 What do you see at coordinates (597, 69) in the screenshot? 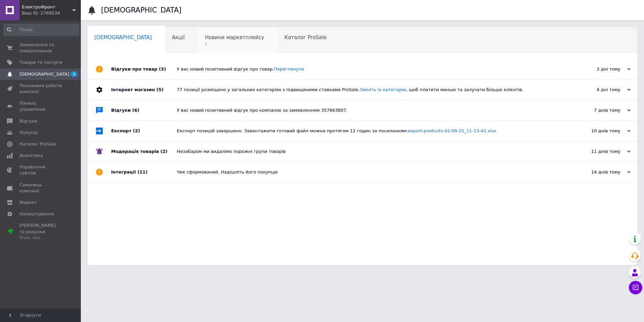
I see `div: 3 дні тому` at bounding box center [597, 69].